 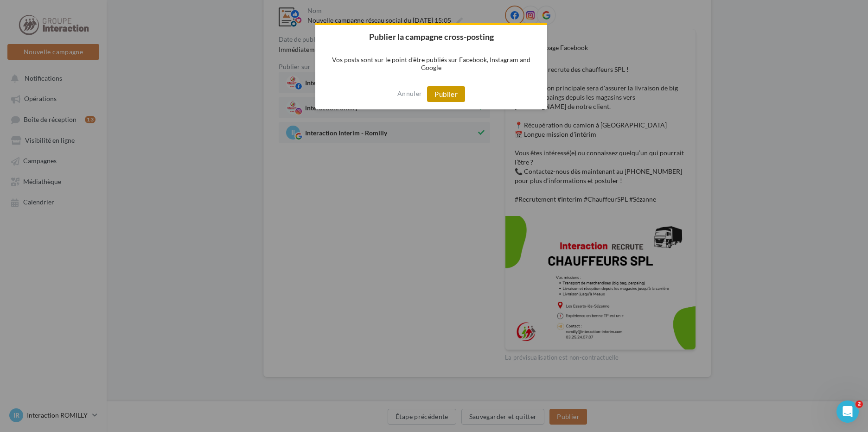 What do you see at coordinates (432, 63) in the screenshot?
I see `p: Vos posts sont sur le point d'être publiés sur Facebook, Instagram and Google` at bounding box center [432, 63].